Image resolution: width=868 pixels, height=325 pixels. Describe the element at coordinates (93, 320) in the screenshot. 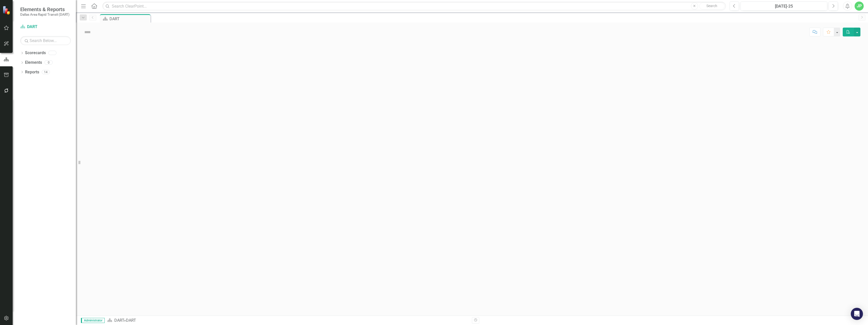

I see `span: Administrator` at that location.